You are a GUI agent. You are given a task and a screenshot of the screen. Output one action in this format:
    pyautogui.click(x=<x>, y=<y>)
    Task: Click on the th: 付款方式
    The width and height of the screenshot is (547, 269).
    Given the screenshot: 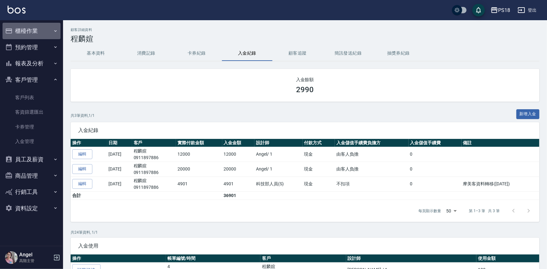 What is the action you would take?
    pyautogui.click(x=319, y=143)
    